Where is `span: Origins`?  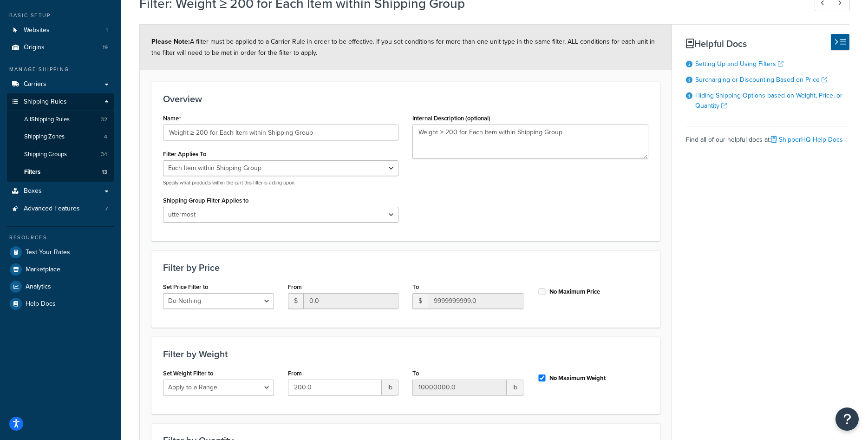
span: Origins is located at coordinates (34, 47).